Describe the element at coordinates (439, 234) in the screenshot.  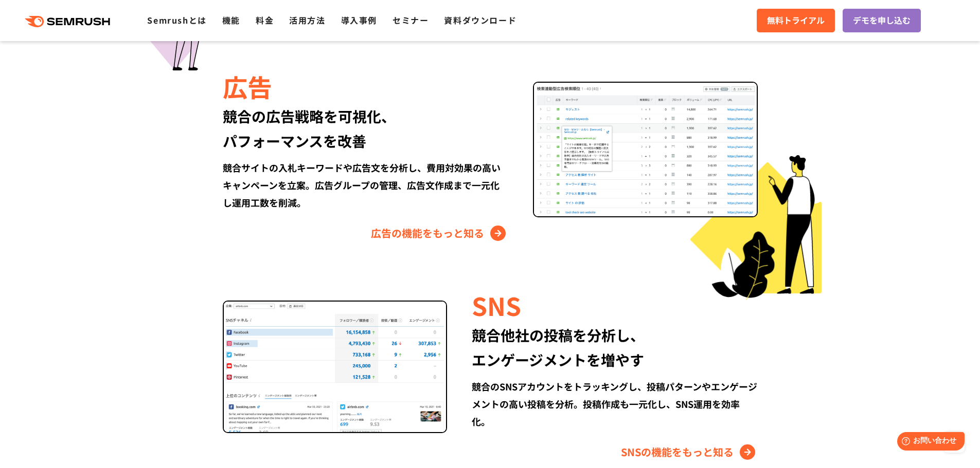
I see `a: 広告の機能をもっと知る` at that location.